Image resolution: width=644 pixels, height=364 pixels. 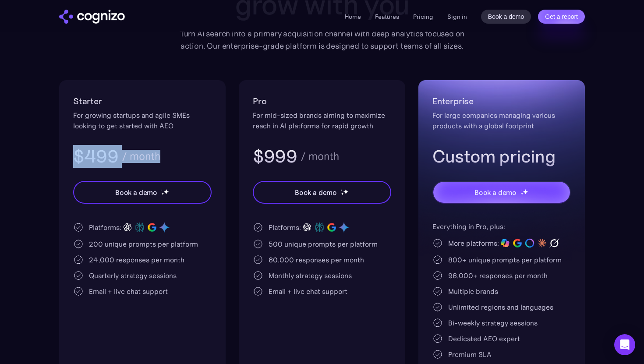 What do you see at coordinates (322, 120) in the screenshot?
I see `div: For mid-sized brands aiming to maximize reach in AI platforms for rapid growth` at bounding box center [322, 120].